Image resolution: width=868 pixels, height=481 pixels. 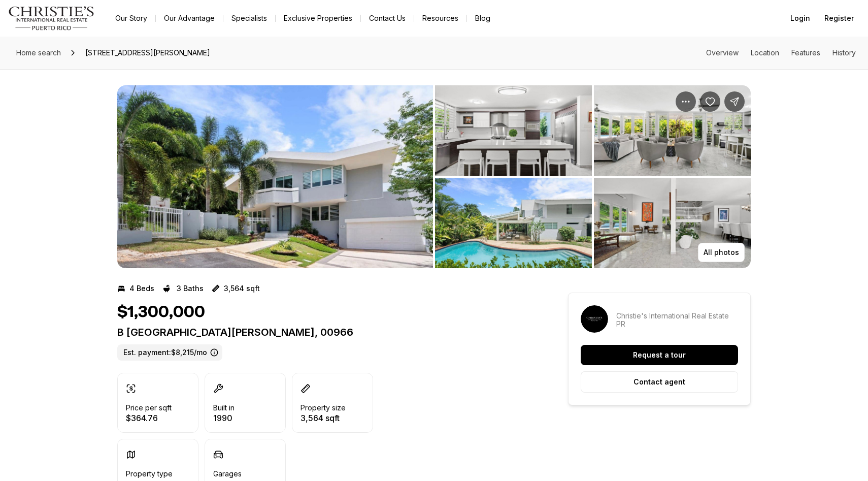 What do you see at coordinates (721, 252) in the screenshot?
I see `button: All photos` at bounding box center [721, 252].